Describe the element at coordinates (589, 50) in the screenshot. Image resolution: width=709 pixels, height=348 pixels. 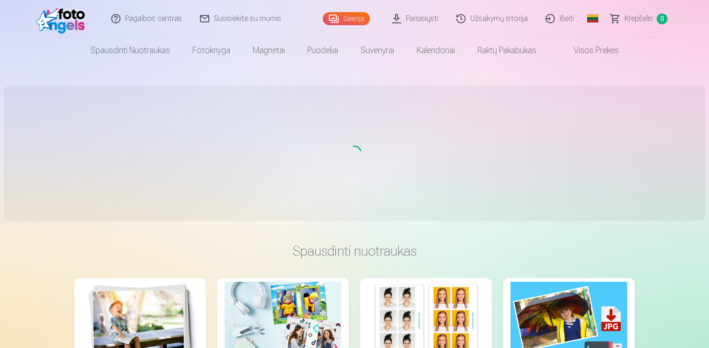
I see `a: Visos prekės` at that location.